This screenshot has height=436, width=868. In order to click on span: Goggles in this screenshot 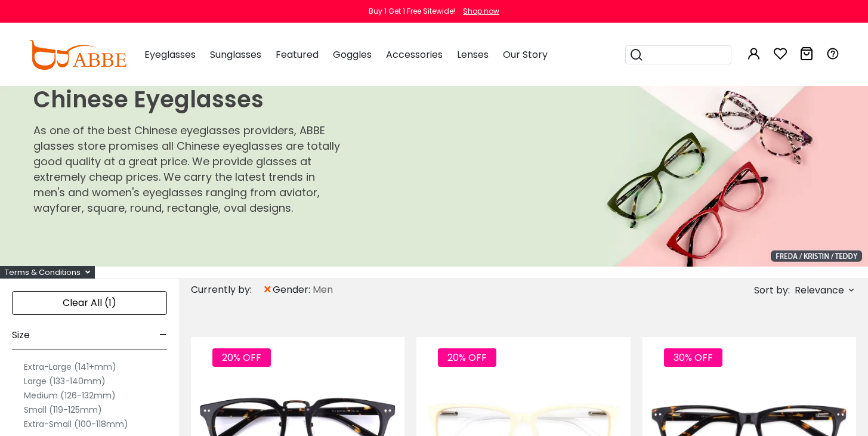, I will do `click(352, 54)`.